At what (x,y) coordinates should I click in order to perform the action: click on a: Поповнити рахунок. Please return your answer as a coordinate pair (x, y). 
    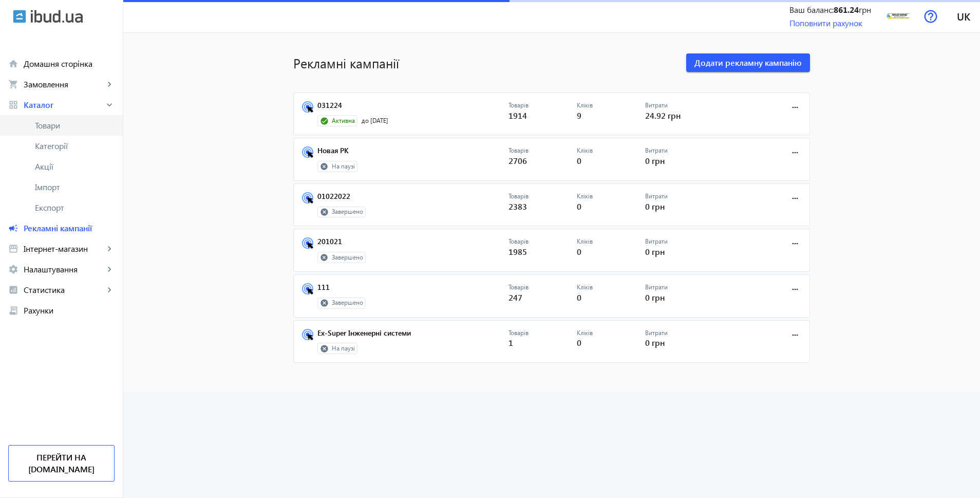
    Looking at the image, I should click on (826, 23).